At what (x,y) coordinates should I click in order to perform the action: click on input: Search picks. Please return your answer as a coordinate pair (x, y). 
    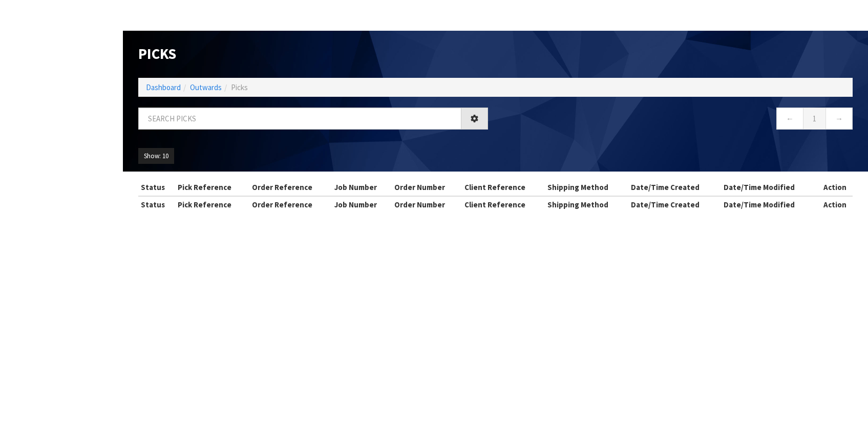
    Looking at the image, I should click on (299, 118).